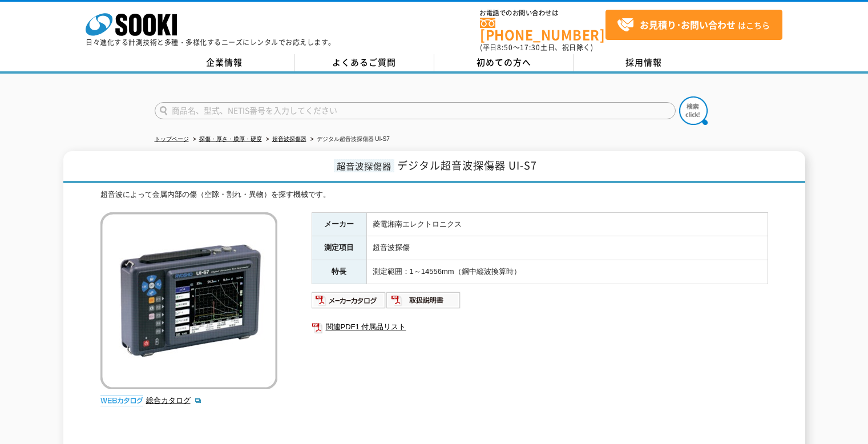  I want to click on th: 測定項目, so click(339, 248).